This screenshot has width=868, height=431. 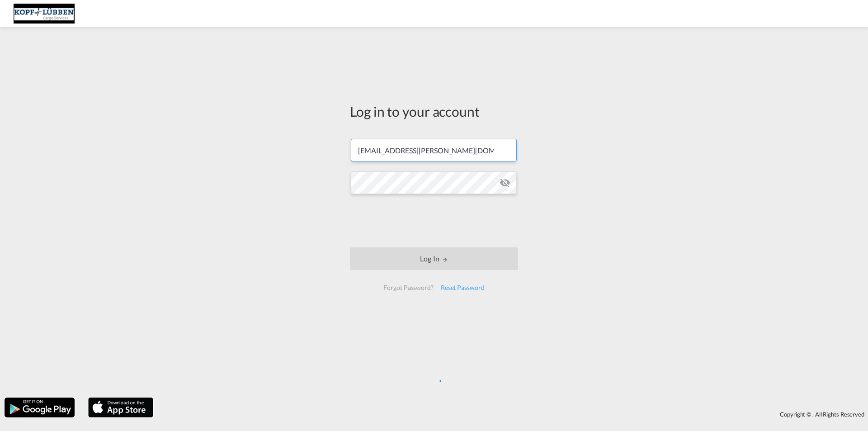 I want to click on div: Forgot Password?, so click(x=408, y=287).